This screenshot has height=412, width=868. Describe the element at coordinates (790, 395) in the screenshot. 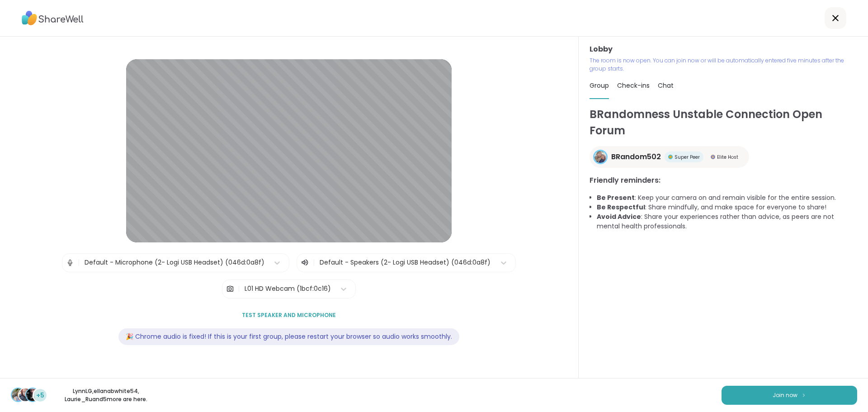

I see `button: Join now` at that location.